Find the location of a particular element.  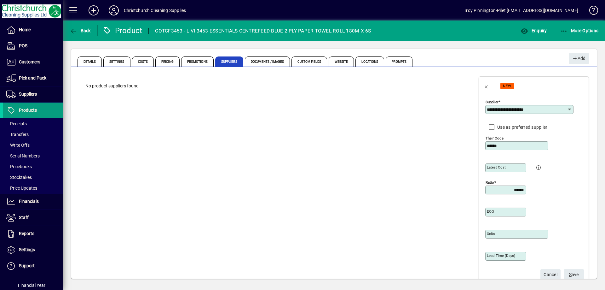

a: Pick and Pack is located at coordinates (33, 78).